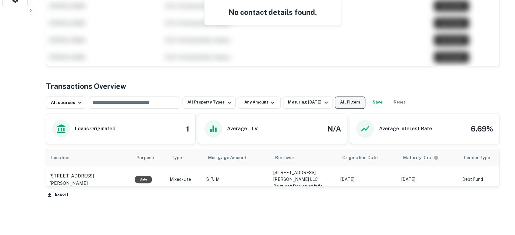 The width and height of the screenshot is (515, 235). Describe the element at coordinates (237, 158) in the screenshot. I see `th: Mortgage Amount` at that location.